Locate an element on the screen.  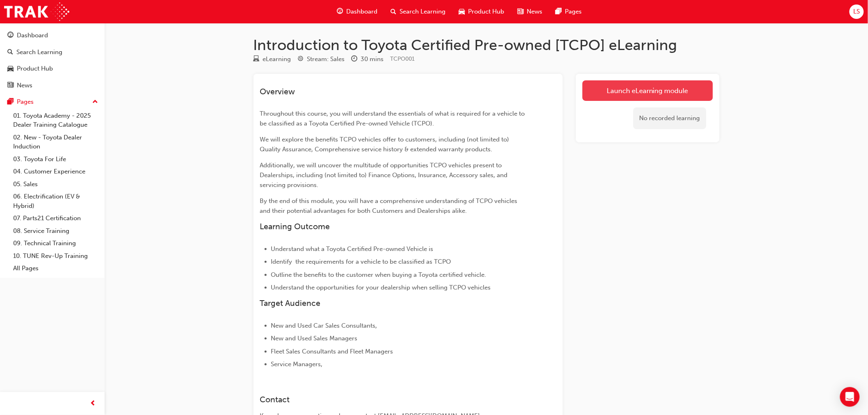
span: up-icon is located at coordinates (95, 102).